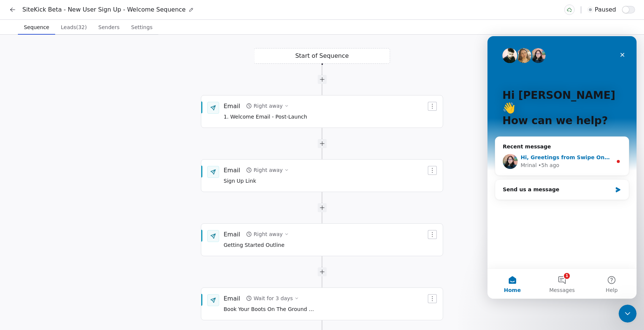  I want to click on div: Wait for 3 days, so click(273, 299).